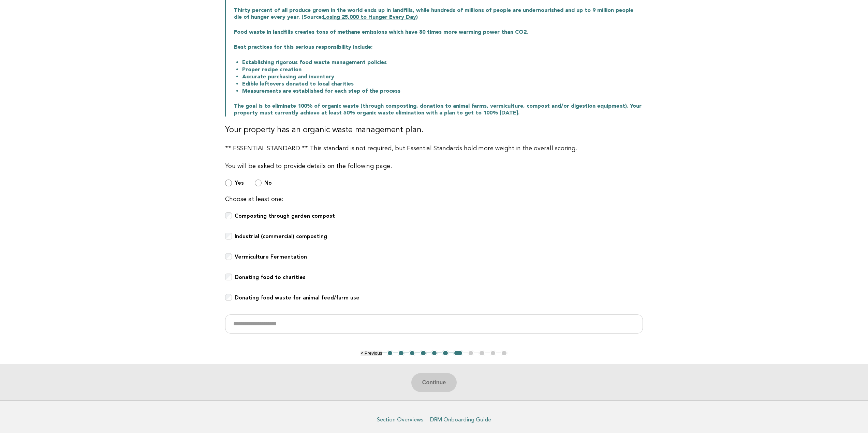 The height and width of the screenshot is (433, 868). Describe the element at coordinates (443, 62) in the screenshot. I see `li: Establishing rigorous food waste management policies` at that location.